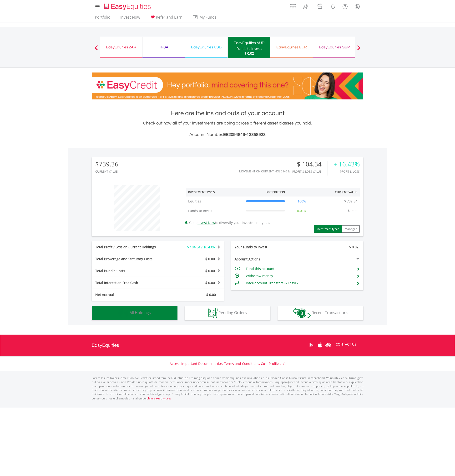 This screenshot has height=476, width=455. I want to click on td: Funds to Invest, so click(215, 211).